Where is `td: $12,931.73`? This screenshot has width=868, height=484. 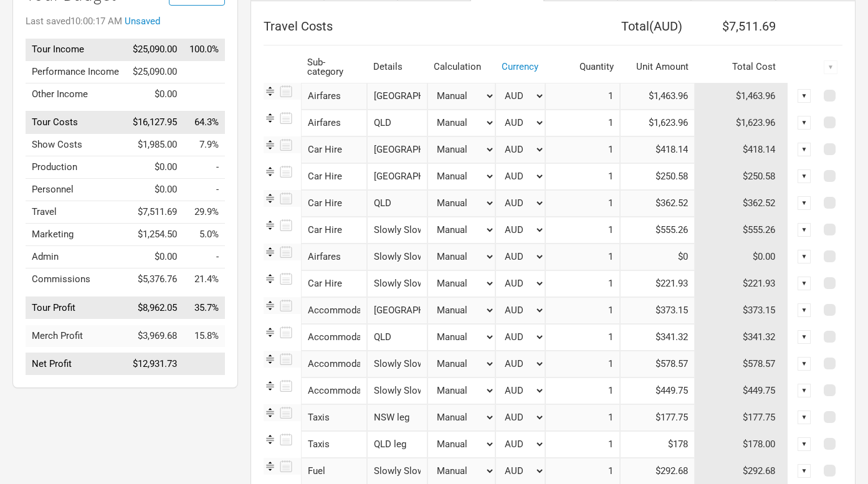 td: $12,931.73 is located at coordinates (155, 364).